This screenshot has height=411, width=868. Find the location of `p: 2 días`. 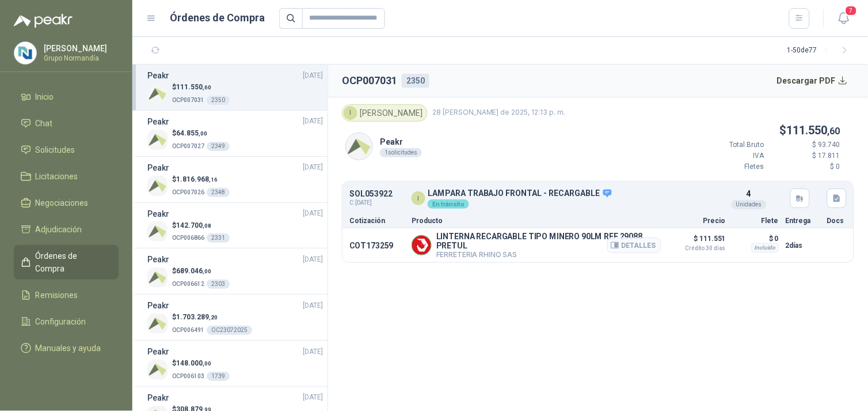

p: 2 días is located at coordinates (803, 246).